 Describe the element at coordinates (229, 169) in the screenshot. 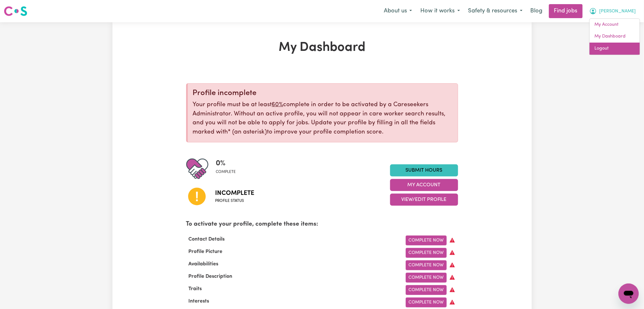

I see `div: Profile completeness: 0%` at that location.